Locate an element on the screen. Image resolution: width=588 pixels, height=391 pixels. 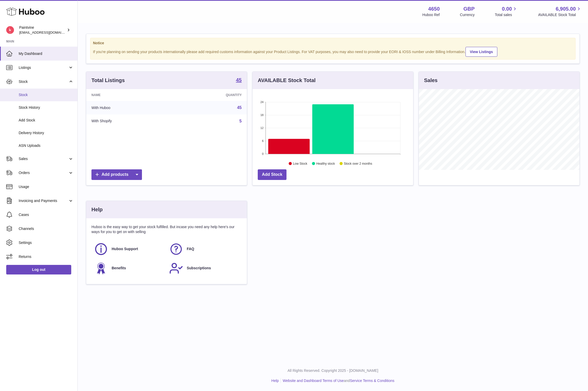
span: Delivery History is located at coordinates (46, 133).